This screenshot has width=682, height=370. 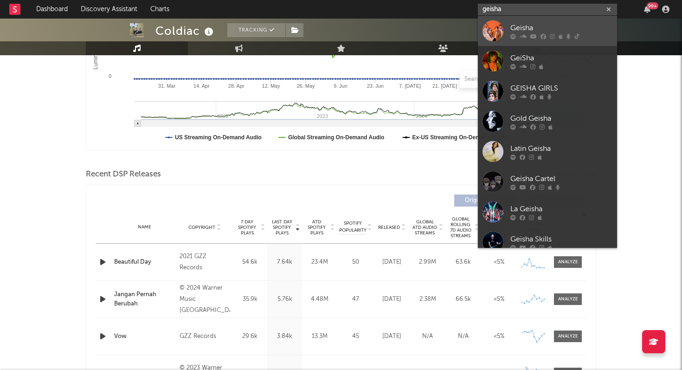 I want to click on div: 47, so click(x=355, y=299).